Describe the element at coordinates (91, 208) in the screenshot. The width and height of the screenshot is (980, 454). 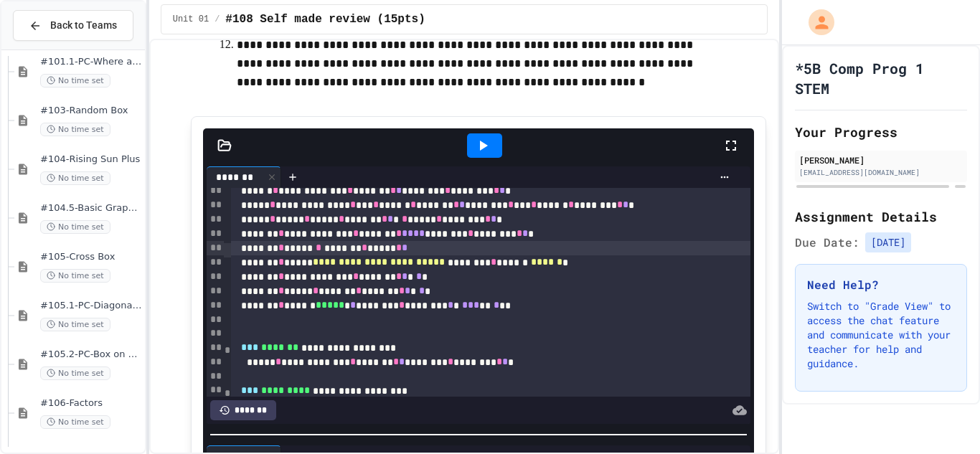
I see `span: #104.5-Basic Graphics Review` at that location.